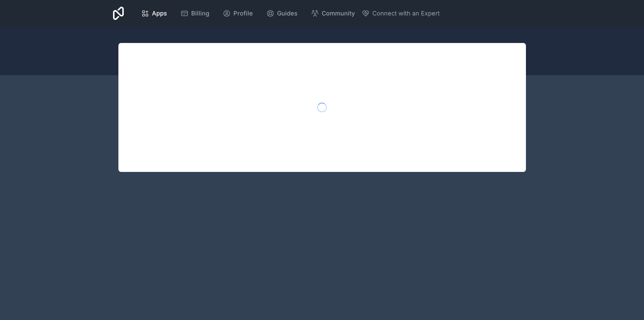 The image size is (644, 320). Describe the element at coordinates (338, 13) in the screenshot. I see `span: Community` at that location.